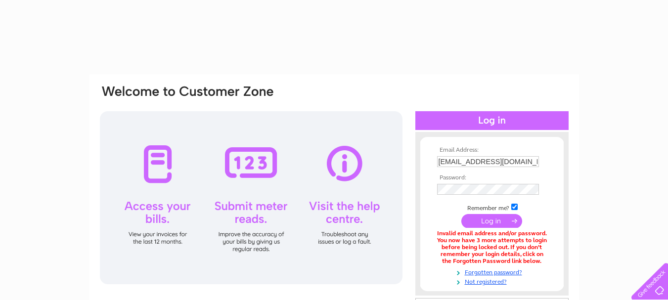 This screenshot has height=300, width=668. I want to click on a: Forgotten password?, so click(493, 271).